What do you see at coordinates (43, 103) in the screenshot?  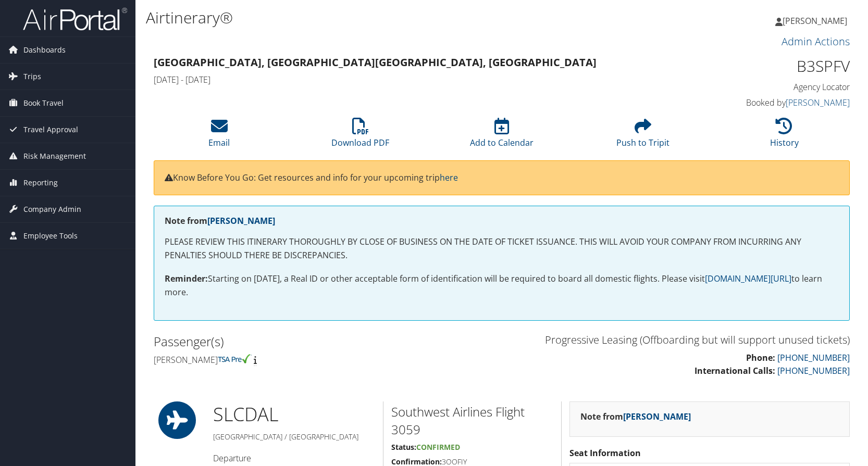 I see `span: Book Travel` at bounding box center [43, 103].